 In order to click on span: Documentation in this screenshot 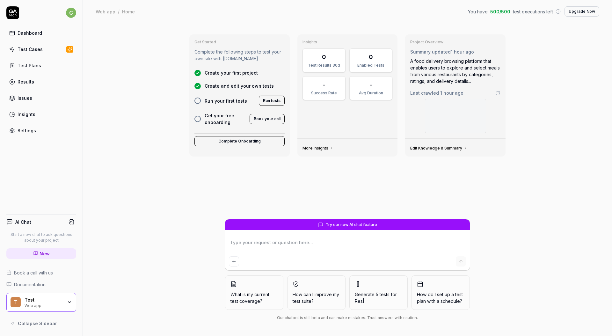, I will do `click(30, 284)`.